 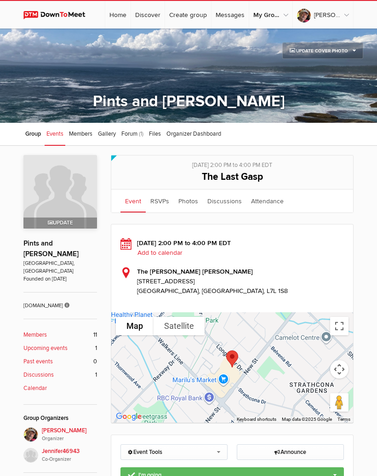 What do you see at coordinates (267, 201) in the screenshot?
I see `a: Attendance` at bounding box center [267, 201].